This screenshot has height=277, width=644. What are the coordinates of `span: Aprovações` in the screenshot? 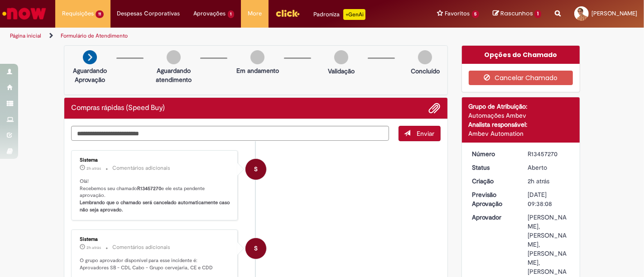 It's located at (209, 13).